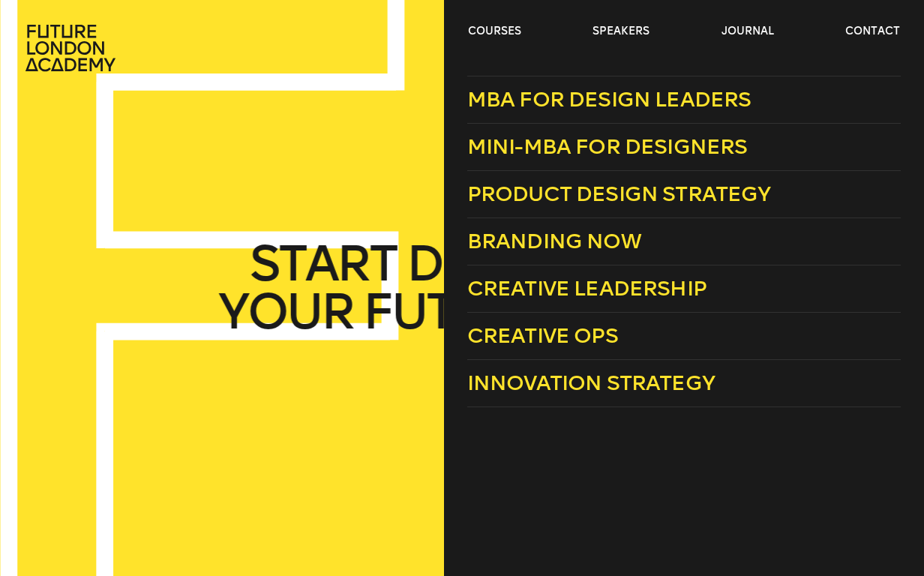  Describe the element at coordinates (618, 193) in the screenshot. I see `span: Product Design Strategy` at that location.